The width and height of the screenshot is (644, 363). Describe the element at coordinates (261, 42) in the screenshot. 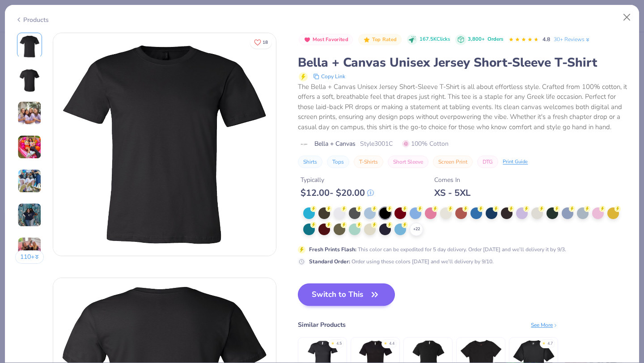

I see `button: Like` at that location.